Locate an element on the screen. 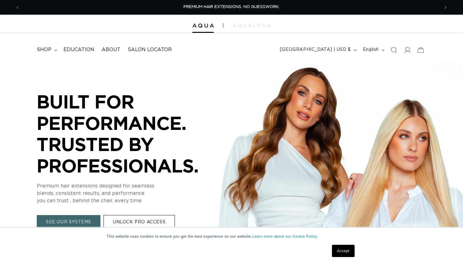 The width and height of the screenshot is (463, 265). p: you can trust , behind the chair, every time. is located at coordinates (129, 201).